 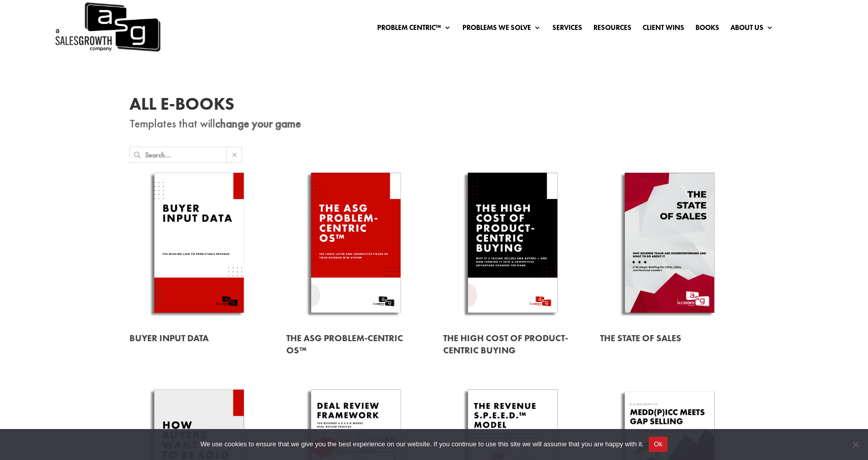 I want to click on h1: All E-Books, so click(x=434, y=106).